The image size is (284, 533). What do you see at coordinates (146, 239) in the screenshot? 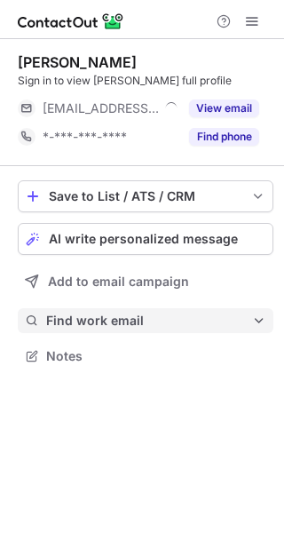
I see `button: AI write personalized message` at bounding box center [146, 239].